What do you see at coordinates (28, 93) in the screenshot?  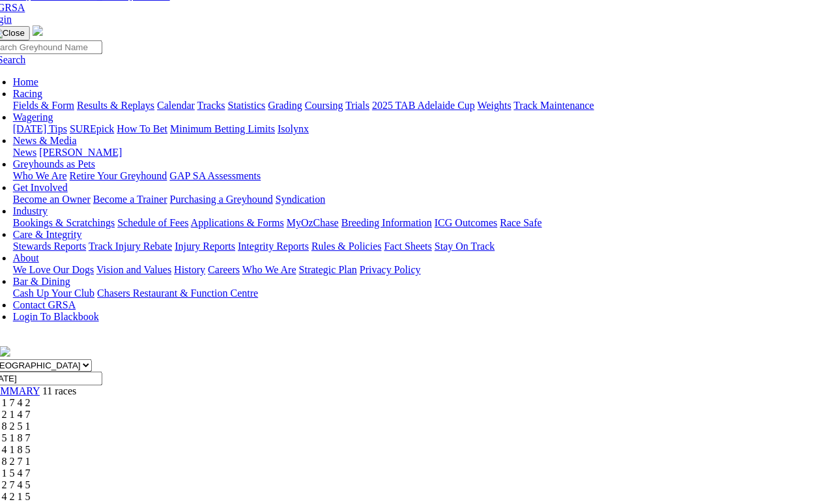 I see `a: Racing` at bounding box center [28, 93].